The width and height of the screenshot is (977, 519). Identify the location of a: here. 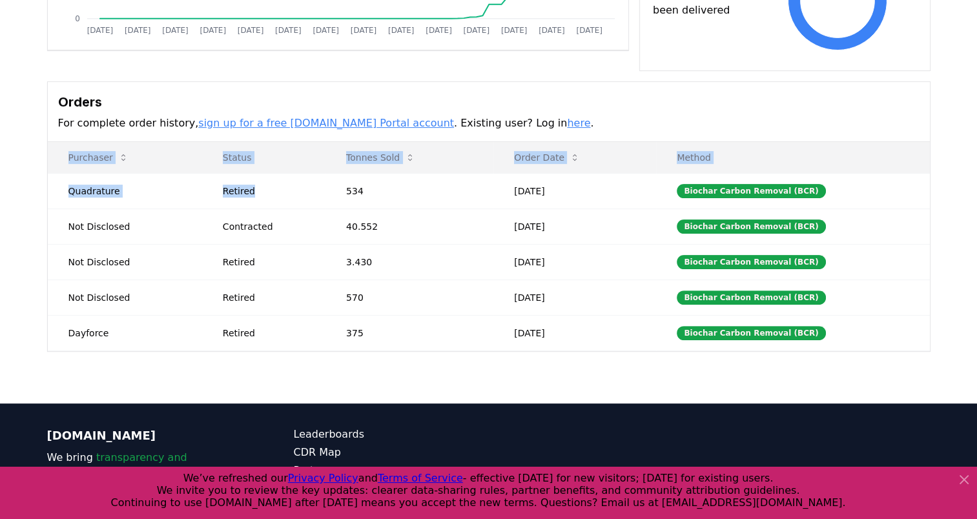
(578, 123).